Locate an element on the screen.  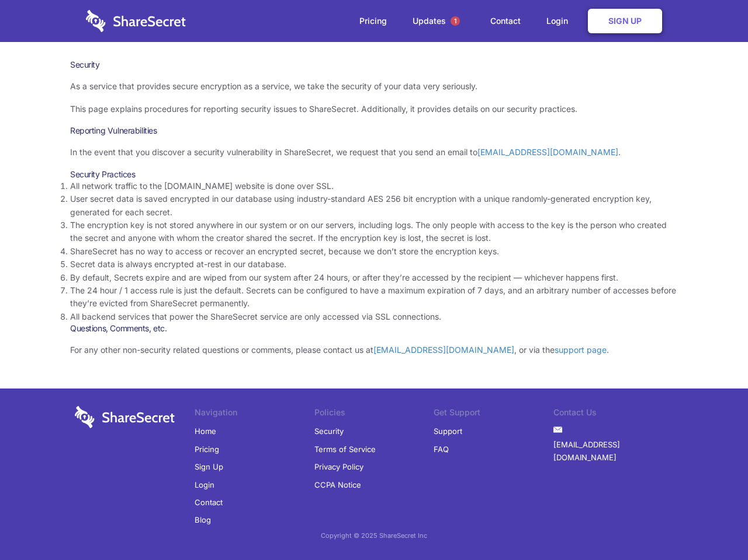
h1: Security is located at coordinates (374, 65).